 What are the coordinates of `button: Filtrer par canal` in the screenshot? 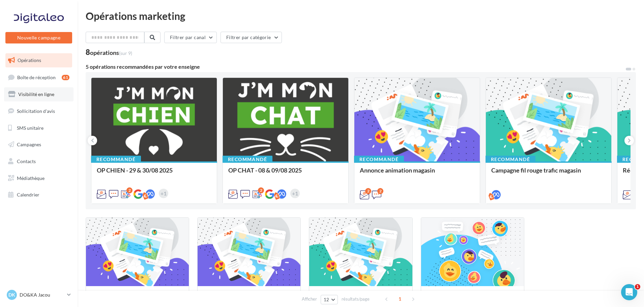 It's located at (190, 37).